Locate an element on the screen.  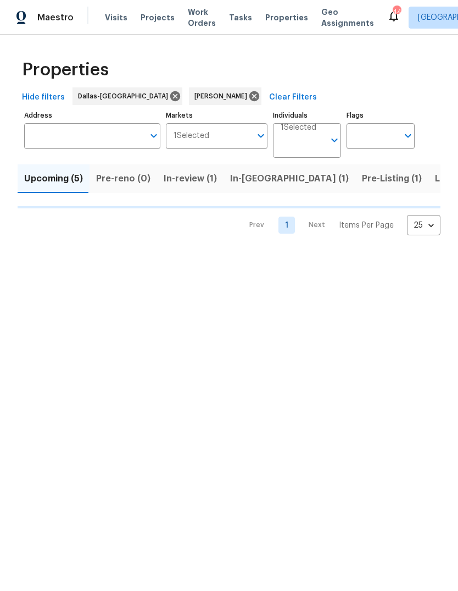
label: Address is located at coordinates (92, 115).